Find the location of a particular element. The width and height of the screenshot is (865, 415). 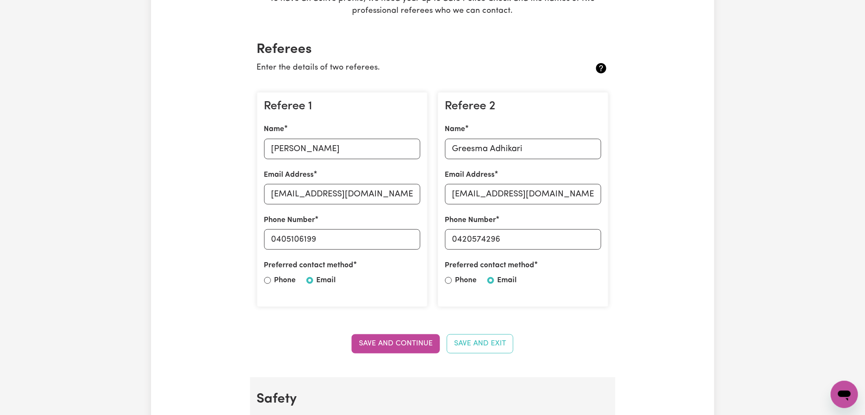

button: Save and Continue is located at coordinates (395, 343).